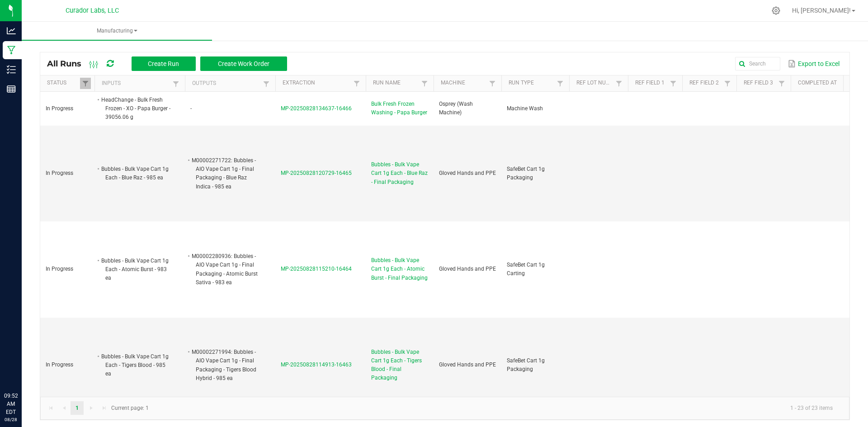  I want to click on li: Bubbles - Bulk Vape Cart 1g Each - Blue Raz - 985 ea, so click(135, 173).